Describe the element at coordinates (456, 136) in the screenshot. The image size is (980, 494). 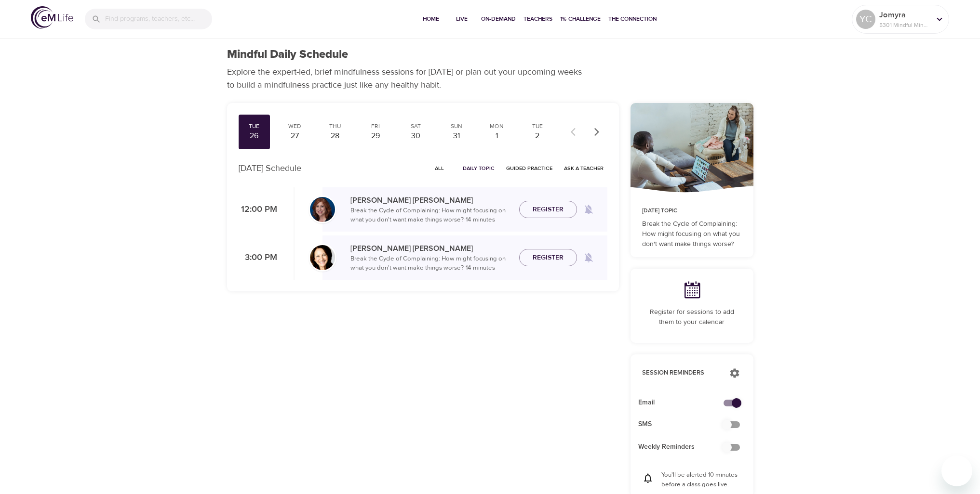
I see `div: 31` at that location.